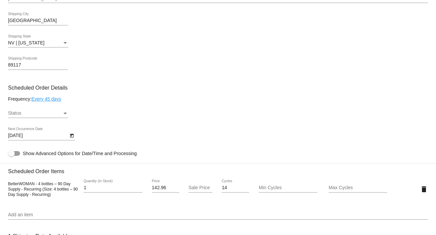 Image resolution: width=436 pixels, height=235 pixels. I want to click on span: Show Advanced Options for Date/Time and Processing, so click(80, 154).